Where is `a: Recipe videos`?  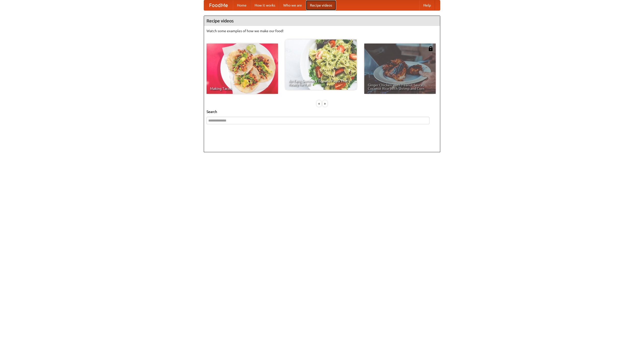 a: Recipe videos is located at coordinates (321, 5).